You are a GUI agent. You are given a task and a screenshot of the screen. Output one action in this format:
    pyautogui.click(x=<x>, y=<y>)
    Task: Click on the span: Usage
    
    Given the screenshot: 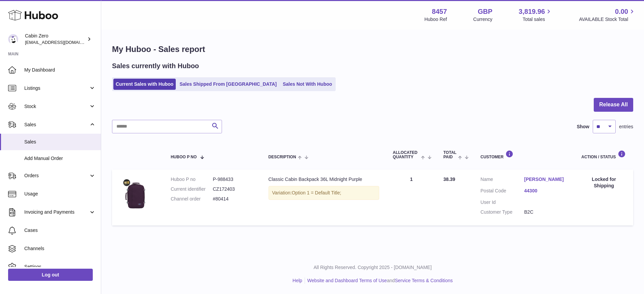 What is the action you would take?
    pyautogui.click(x=60, y=194)
    